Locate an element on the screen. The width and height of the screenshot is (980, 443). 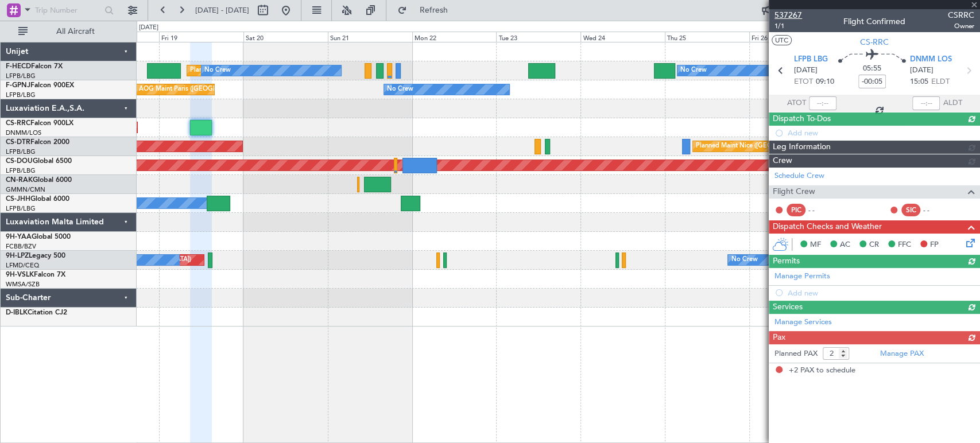
div: Tue 23 is located at coordinates (538, 37).